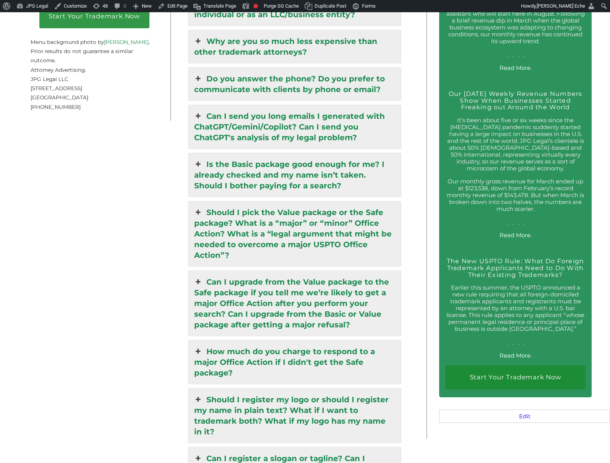 The image size is (610, 463). Describe the element at coordinates (295, 84) in the screenshot. I see `a: Do you answer the phone? Do you prefer to communicate with clients by phone or email?` at that location.